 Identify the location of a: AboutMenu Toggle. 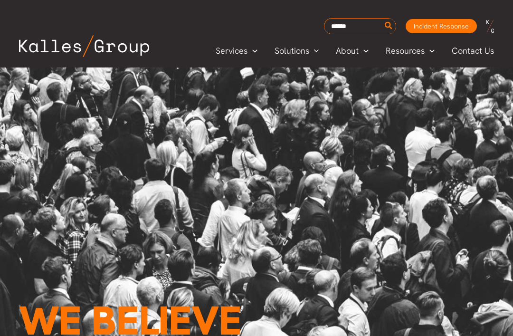
(352, 51).